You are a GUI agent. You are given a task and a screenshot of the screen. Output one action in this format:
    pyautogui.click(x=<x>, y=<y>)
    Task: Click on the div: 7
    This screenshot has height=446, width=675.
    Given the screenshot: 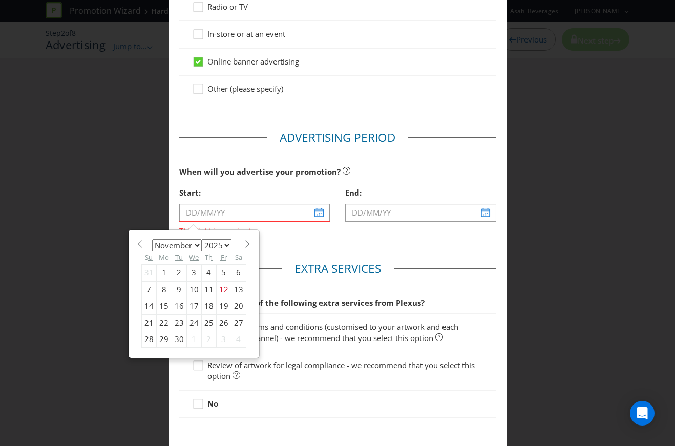 What is the action you would take?
    pyautogui.click(x=149, y=289)
    